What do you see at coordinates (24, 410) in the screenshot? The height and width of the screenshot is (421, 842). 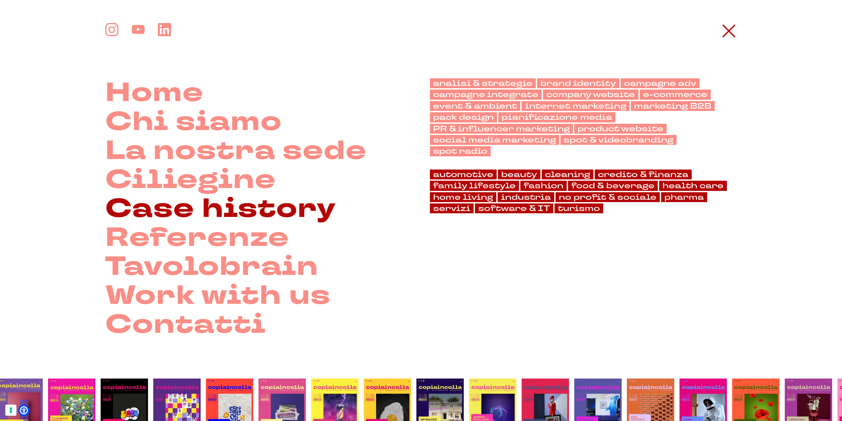 I see `a: Open Accessibility Menu` at bounding box center [24, 410].